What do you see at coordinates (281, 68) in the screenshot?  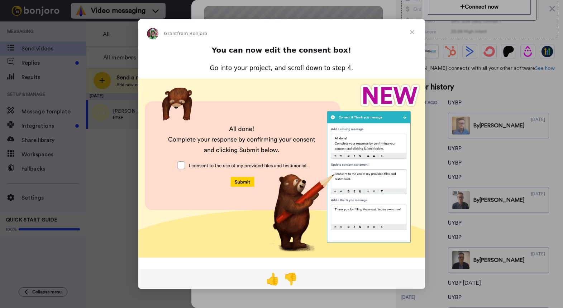 I see `div: Go into your project, and scroll down to step 4.` at bounding box center [281, 68].